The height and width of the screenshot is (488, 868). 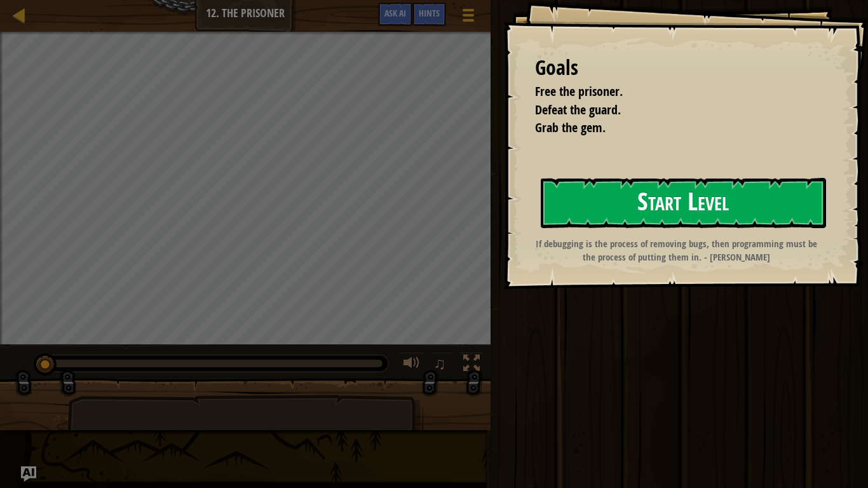 I want to click on button: Start Level, so click(x=683, y=203).